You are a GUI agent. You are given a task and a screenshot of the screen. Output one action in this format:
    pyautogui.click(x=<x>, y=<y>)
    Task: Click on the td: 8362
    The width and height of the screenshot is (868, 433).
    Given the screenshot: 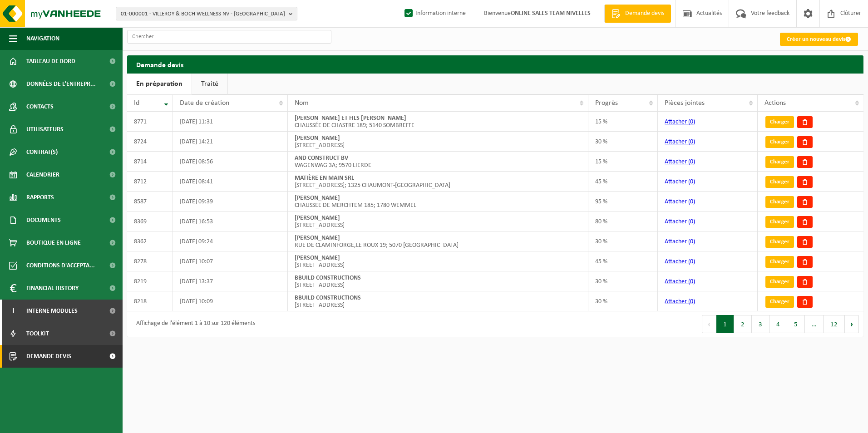 What is the action you would take?
    pyautogui.click(x=150, y=241)
    